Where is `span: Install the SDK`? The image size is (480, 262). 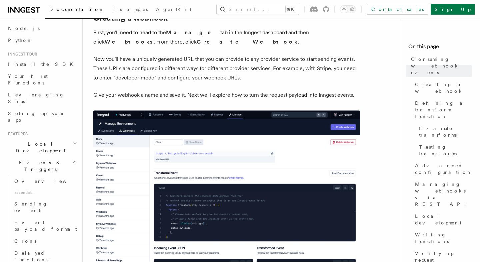
span: Install the SDK is located at coordinates (42, 64).